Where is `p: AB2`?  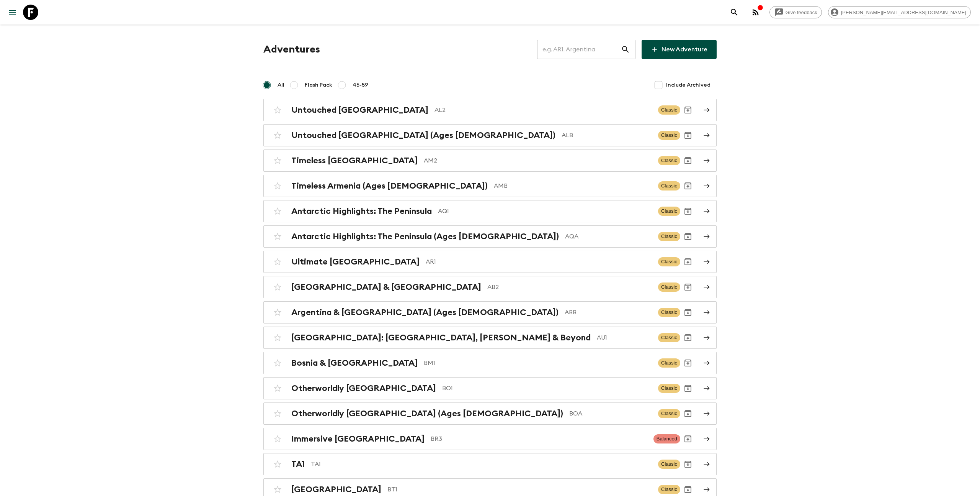
p: AB2 is located at coordinates (570, 287).